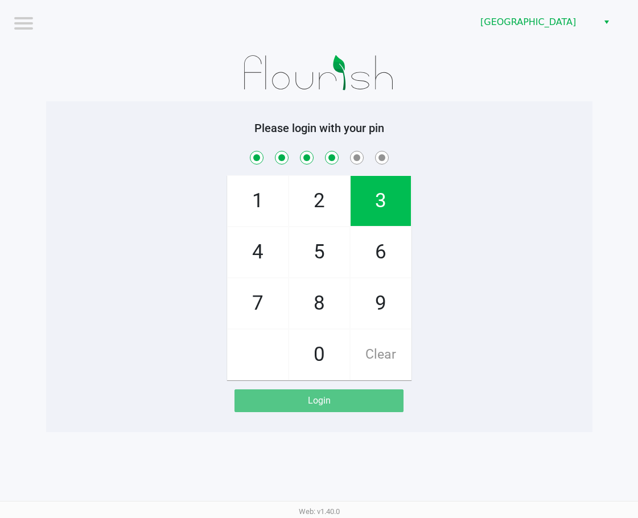 The image size is (638, 518). What do you see at coordinates (319, 303) in the screenshot?
I see `span: 8` at bounding box center [319, 303].